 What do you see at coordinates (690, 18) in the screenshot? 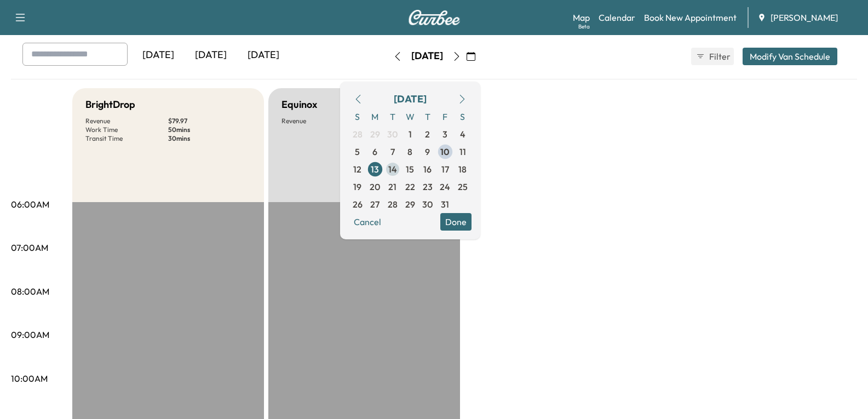
I see `a: Book New Appointment` at bounding box center [690, 18].